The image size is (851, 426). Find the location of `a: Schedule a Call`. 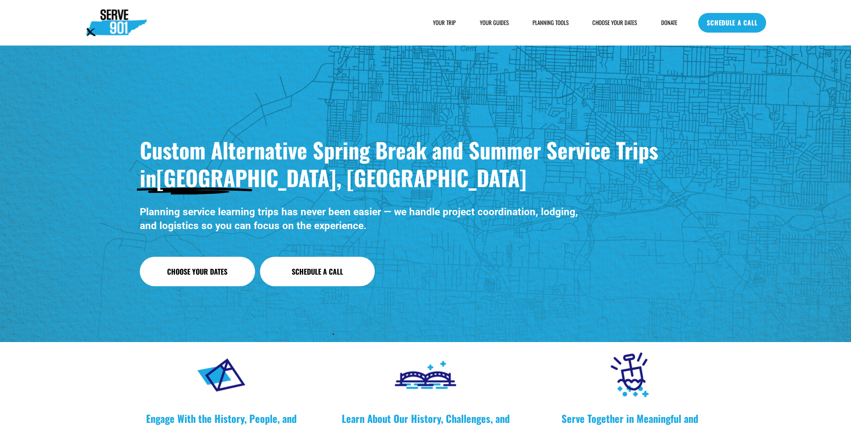

a: Schedule a Call is located at coordinates (318, 272).